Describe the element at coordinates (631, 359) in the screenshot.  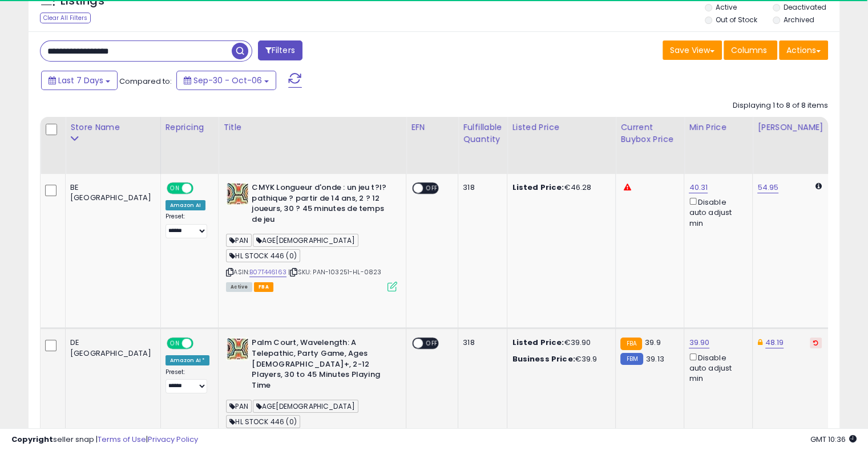
I see `small: FBM` at that location.